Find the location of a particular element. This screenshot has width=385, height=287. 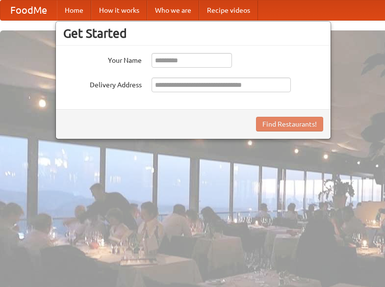

h3: Get Started is located at coordinates (193, 33).